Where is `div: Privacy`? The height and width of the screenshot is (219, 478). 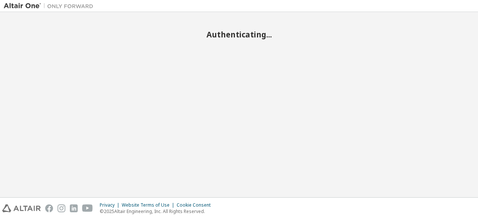 div: Privacy is located at coordinates (111, 205).